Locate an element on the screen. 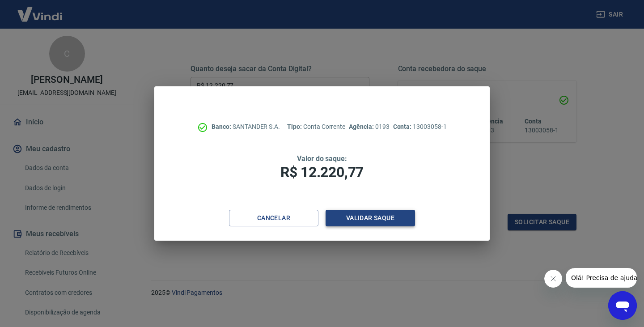 Image resolution: width=644 pixels, height=327 pixels. span: Agência: is located at coordinates (362, 127).